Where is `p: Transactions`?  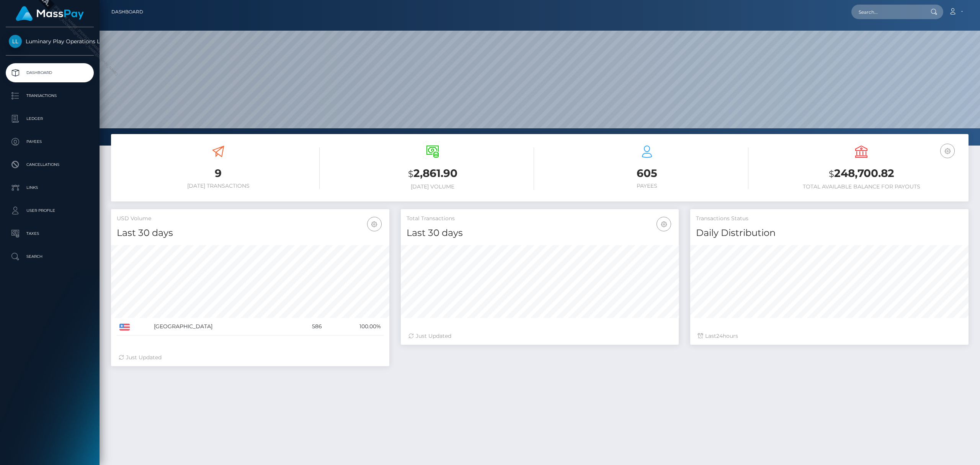 p: Transactions is located at coordinates (50, 96).